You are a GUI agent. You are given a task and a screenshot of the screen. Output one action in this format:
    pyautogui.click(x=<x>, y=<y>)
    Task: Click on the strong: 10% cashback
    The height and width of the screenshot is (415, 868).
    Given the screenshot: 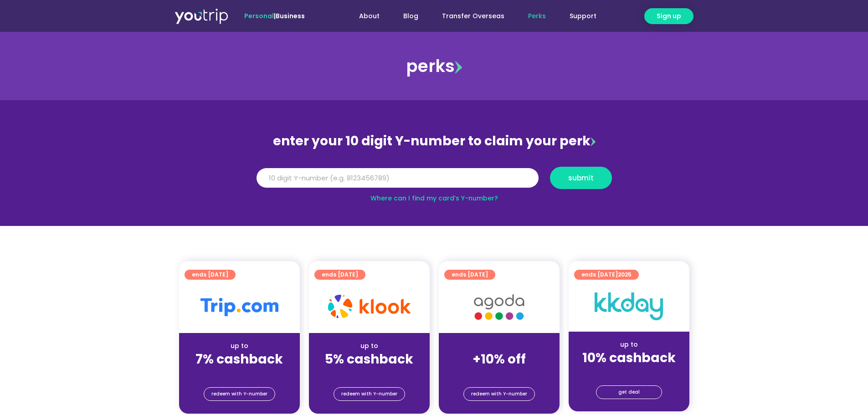 What is the action you would take?
    pyautogui.click(x=629, y=358)
    